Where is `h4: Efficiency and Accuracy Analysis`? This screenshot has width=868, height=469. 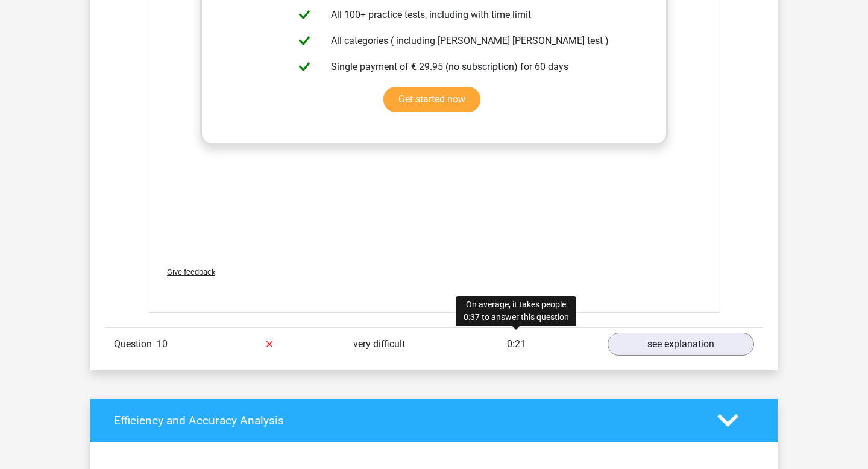 h4: Efficiency and Accuracy Analysis is located at coordinates (406, 421).